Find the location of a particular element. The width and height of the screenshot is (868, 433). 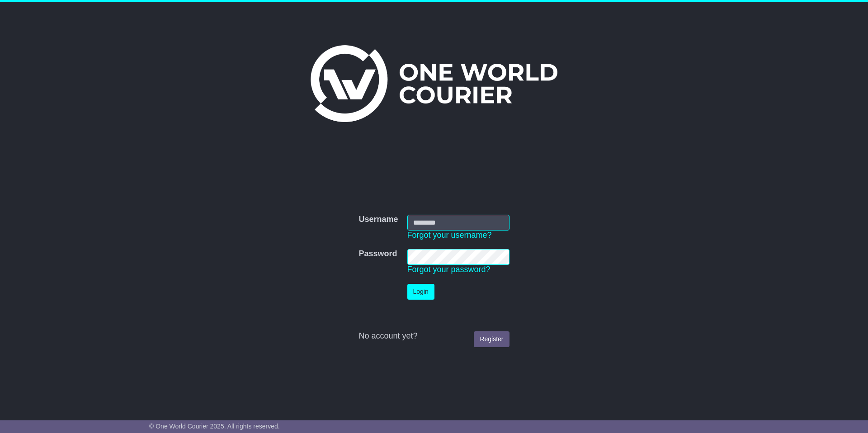

span: © One World Courier 2025. All rights reserved. is located at coordinates (214, 426).